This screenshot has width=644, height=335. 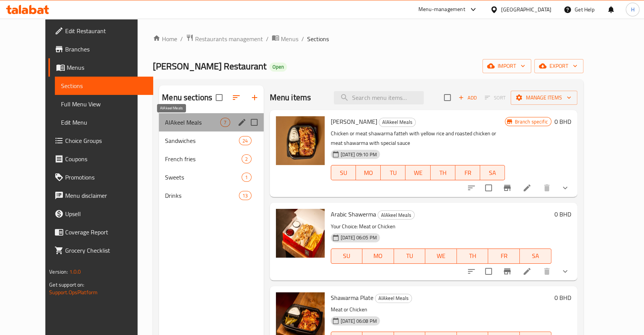 What do you see at coordinates (211, 159) in the screenshot?
I see `nav: Menu sections` at bounding box center [211, 159].